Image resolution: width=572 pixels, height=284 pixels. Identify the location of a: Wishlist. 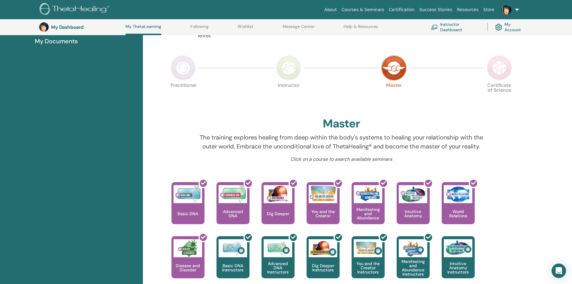
(245, 29).